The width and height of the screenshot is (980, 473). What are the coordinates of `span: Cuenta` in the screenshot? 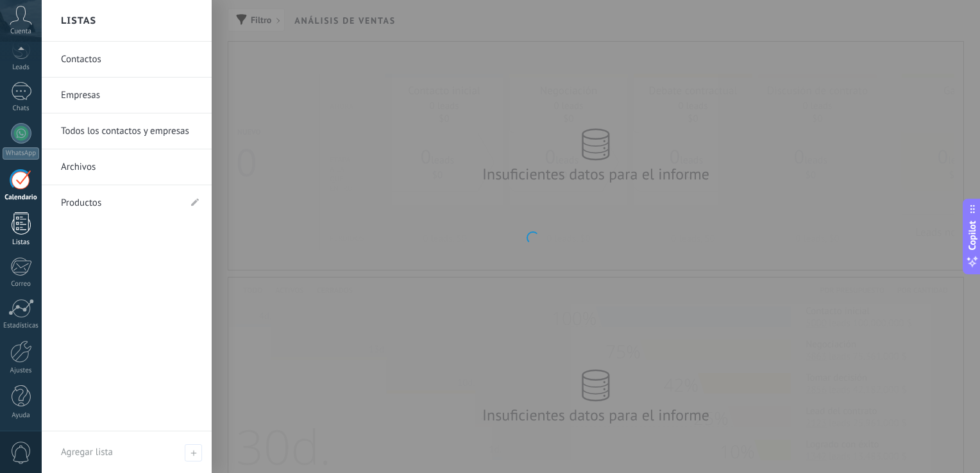 It's located at (20, 32).